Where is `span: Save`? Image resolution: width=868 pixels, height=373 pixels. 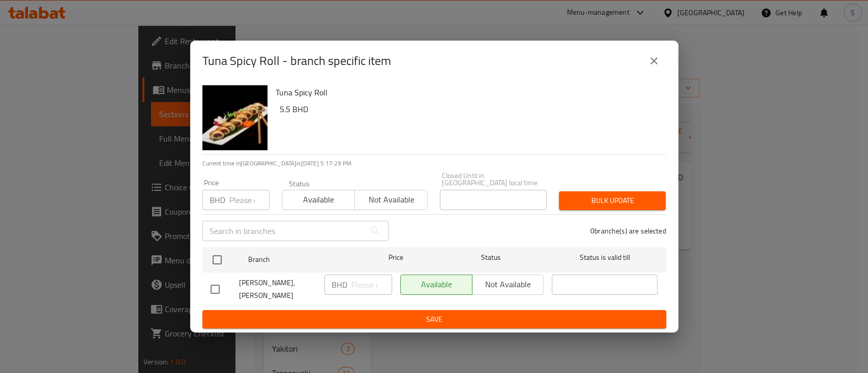
span: Save is located at coordinates (434, 320).